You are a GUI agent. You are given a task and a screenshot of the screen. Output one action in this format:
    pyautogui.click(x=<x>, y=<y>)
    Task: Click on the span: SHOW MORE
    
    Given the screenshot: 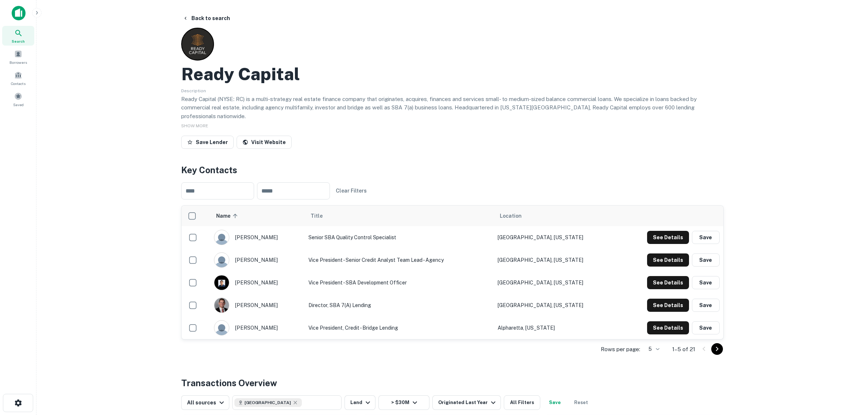 What is the action you would take?
    pyautogui.click(x=194, y=126)
    